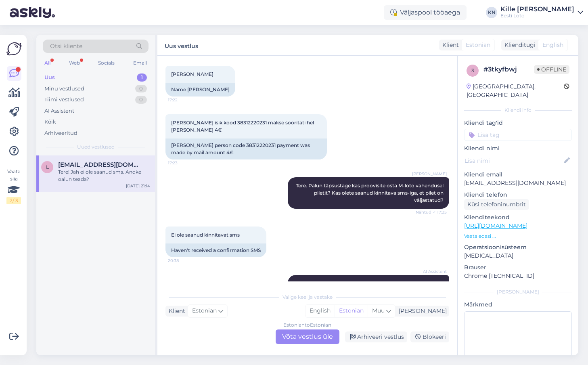 The image size is (588, 365). Describe the element at coordinates (517, 175) in the screenshot. I see `p: Kliendi email` at that location.